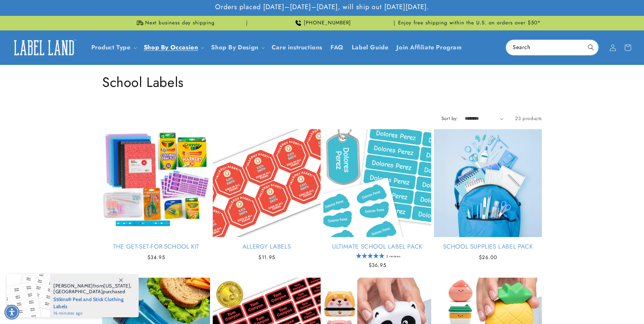 This screenshot has width=644, height=324. Describe the element at coordinates (370, 47) in the screenshot. I see `span: Label Guide` at that location.